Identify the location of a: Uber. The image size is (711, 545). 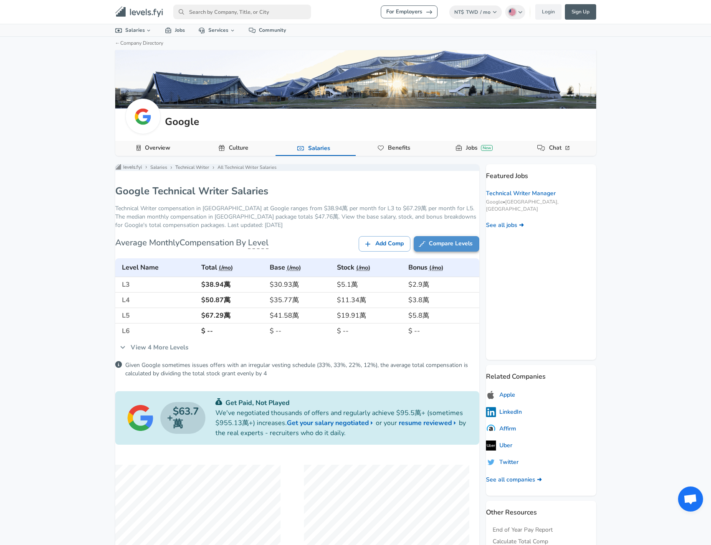
(499, 445).